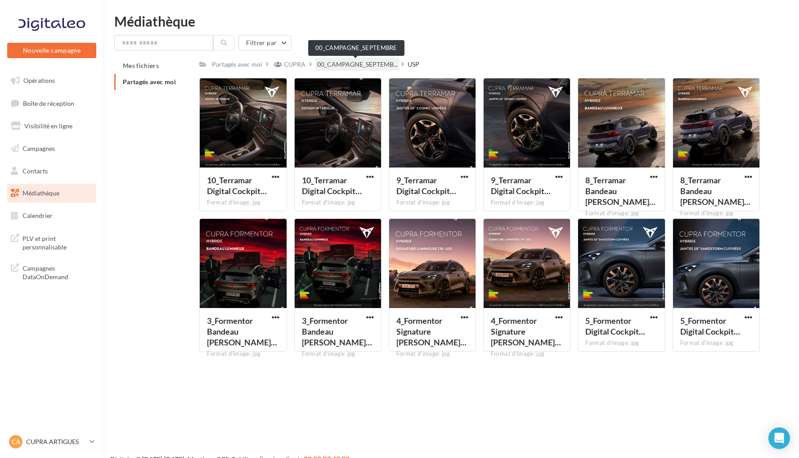 The height and width of the screenshot is (458, 799). Describe the element at coordinates (56, 441) in the screenshot. I see `p: CUPRA ARTIGUES` at that location.